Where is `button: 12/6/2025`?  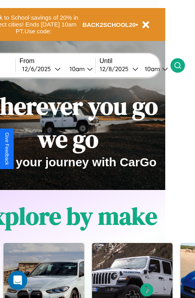
button: 12/6/2025 is located at coordinates (41, 69).